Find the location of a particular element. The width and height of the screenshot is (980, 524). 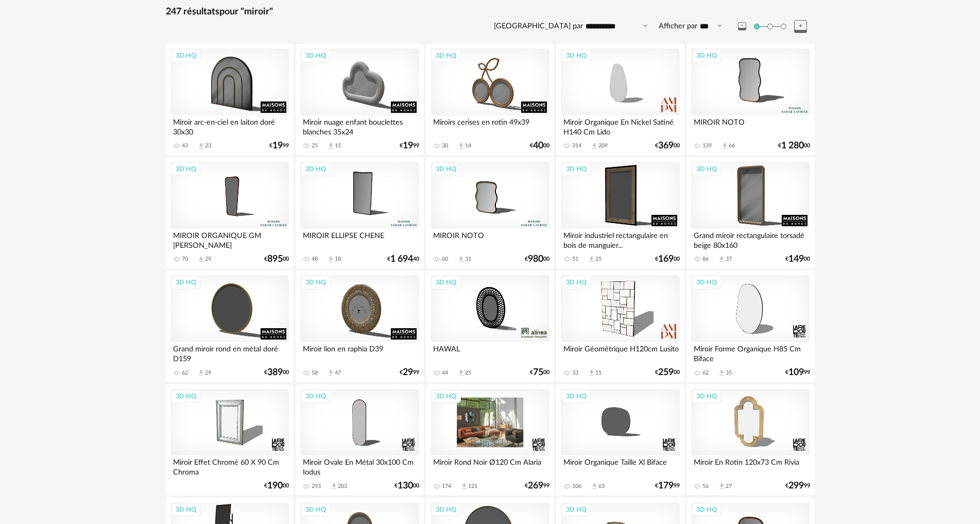

a: 3D HQ Miroir arc-en-ciel en laiton doré 30x30 43 Download icon 23 €1999 is located at coordinates (230, 100).